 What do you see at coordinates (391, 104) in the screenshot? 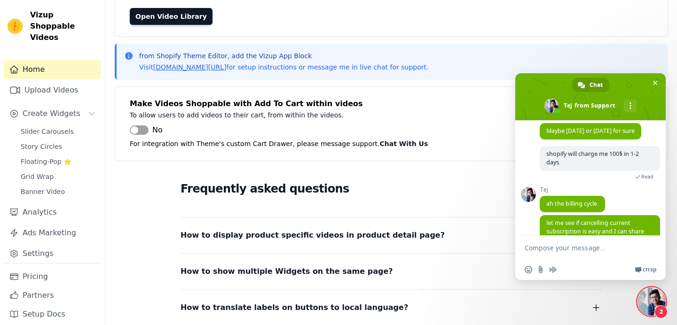
I see `h4: Make Videos Shoppable with Add To Cart within videos` at bounding box center [391, 104].